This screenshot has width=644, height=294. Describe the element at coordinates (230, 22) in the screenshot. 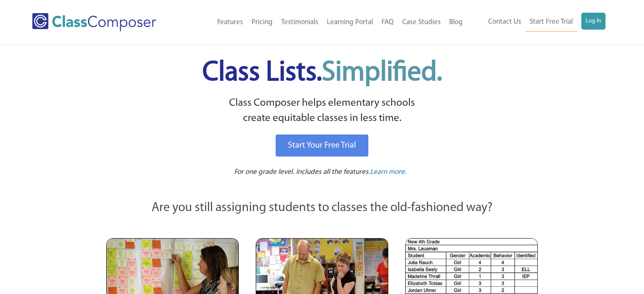

I see `a: Features` at that location.